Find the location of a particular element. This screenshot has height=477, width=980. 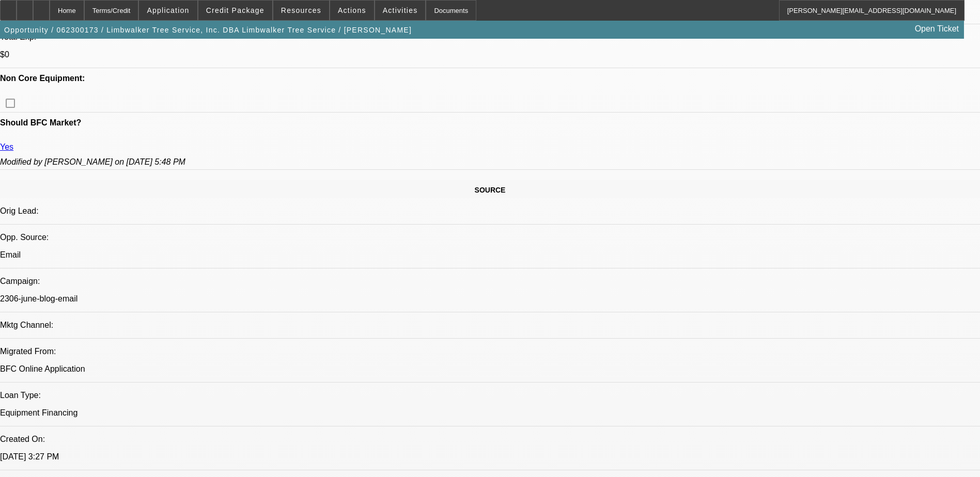

span: Actions is located at coordinates (352, 11).